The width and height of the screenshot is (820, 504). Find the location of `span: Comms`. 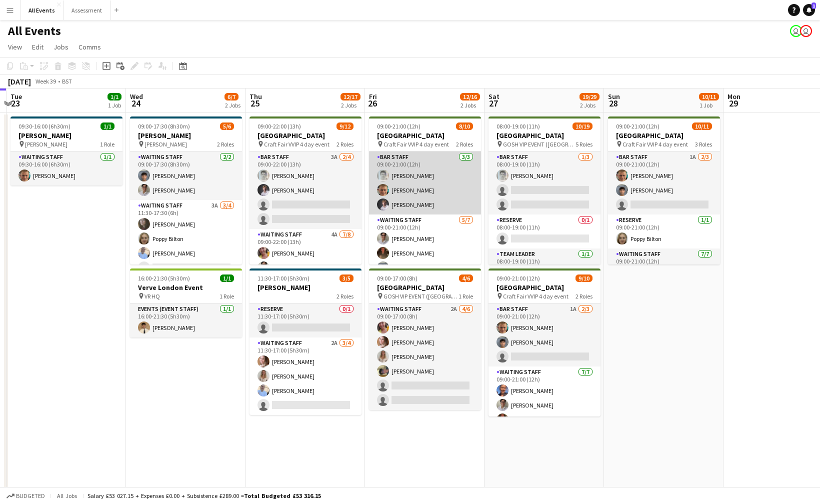

span: Comms is located at coordinates (89, 47).